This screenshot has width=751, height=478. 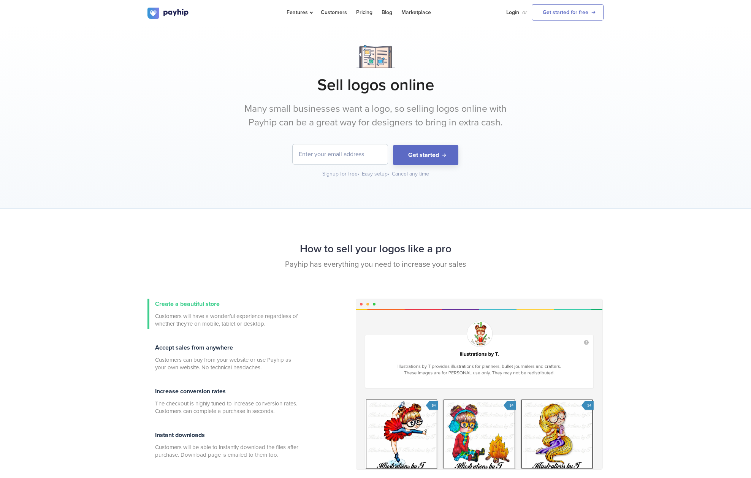 I want to click on span: Customers can buy from your website or use Payhip as your own website. No technical headaches., so click(x=227, y=363).